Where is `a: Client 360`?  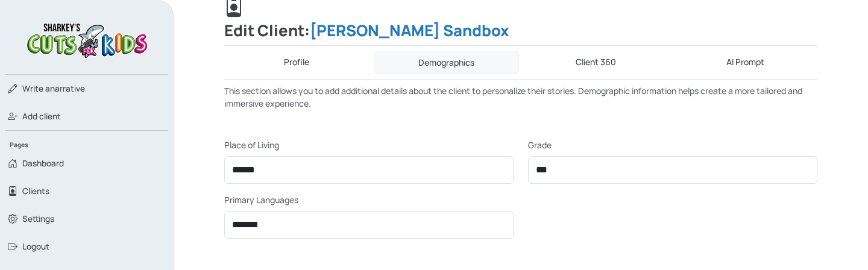 a: Client 360 is located at coordinates (596, 62).